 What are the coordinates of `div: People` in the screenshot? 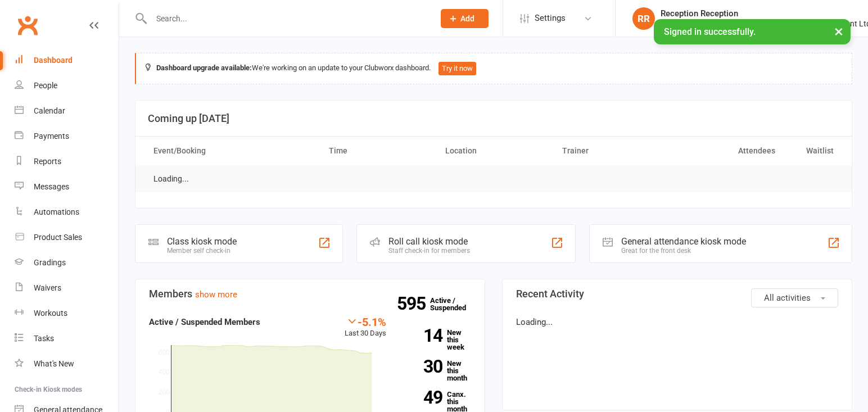 It's located at (45, 85).